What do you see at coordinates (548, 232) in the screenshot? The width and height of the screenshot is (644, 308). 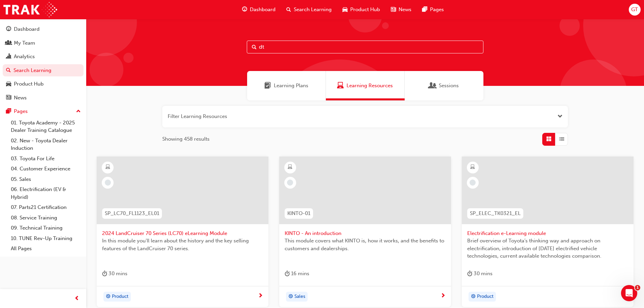 I see `a: SP_ELEC_TK0321_ELElectrification e-Learning moduleBrief overview of Toyota’s thinking way and app...` at bounding box center [548, 232].